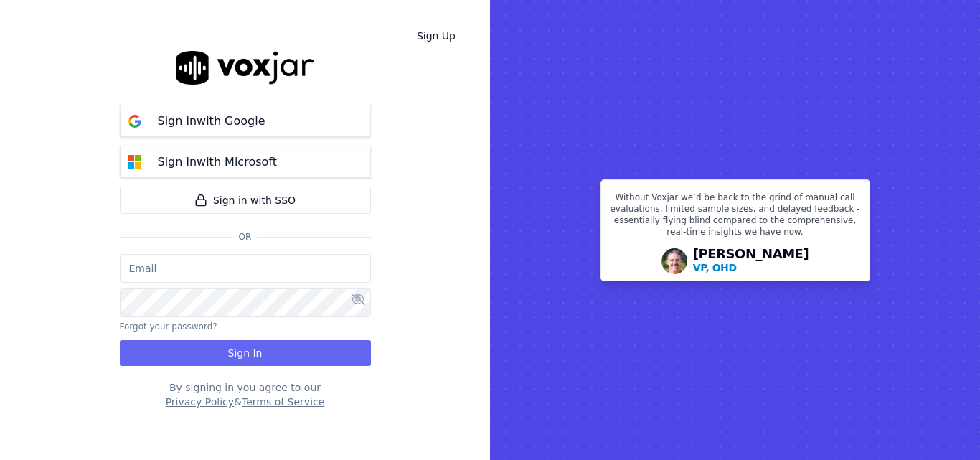  I want to click on div: By signing in you agree to our &, so click(246, 395).